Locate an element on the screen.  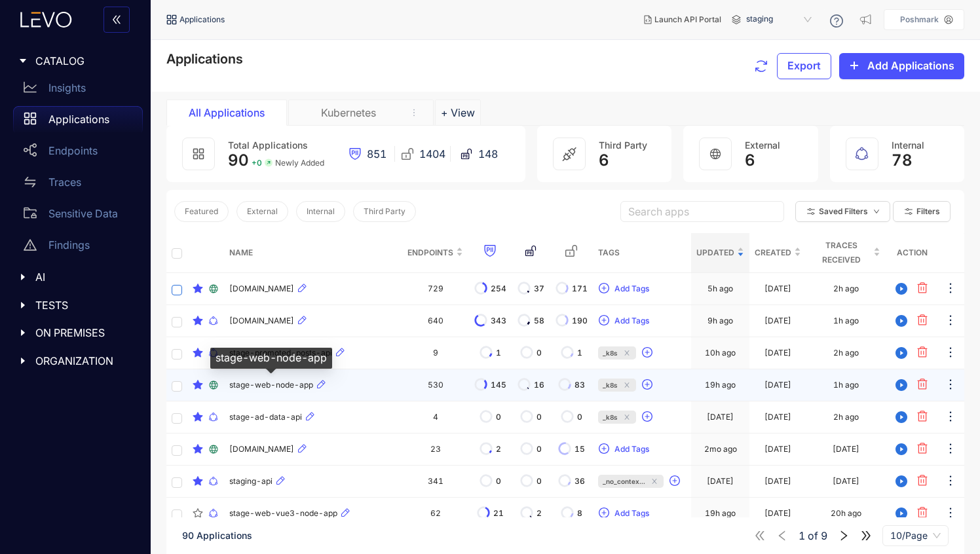
span: Total Applications is located at coordinates (268, 144).